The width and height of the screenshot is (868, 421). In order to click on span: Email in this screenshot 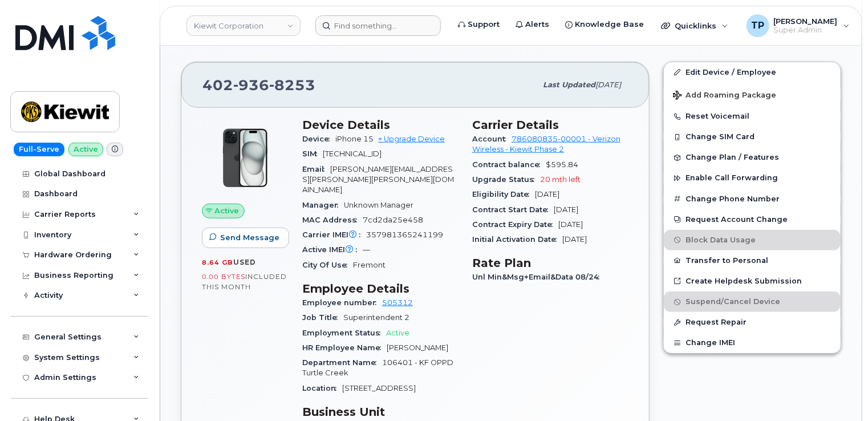, I will do `click(316, 169)`.